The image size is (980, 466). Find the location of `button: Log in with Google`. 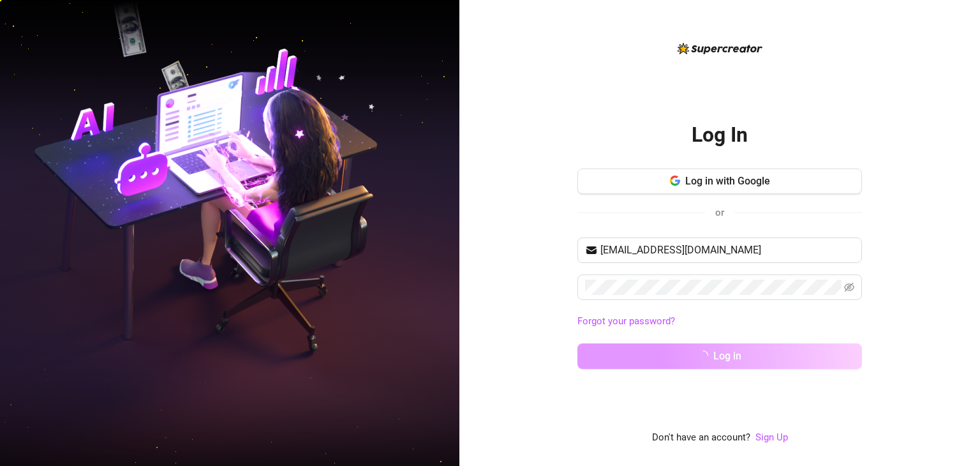

button: Log in with Google is located at coordinates (720, 181).